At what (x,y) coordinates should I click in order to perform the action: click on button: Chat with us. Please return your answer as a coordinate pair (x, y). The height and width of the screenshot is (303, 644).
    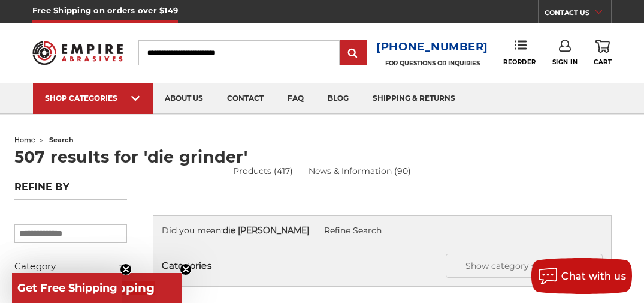
    Looking at the image, I should click on (582, 276).